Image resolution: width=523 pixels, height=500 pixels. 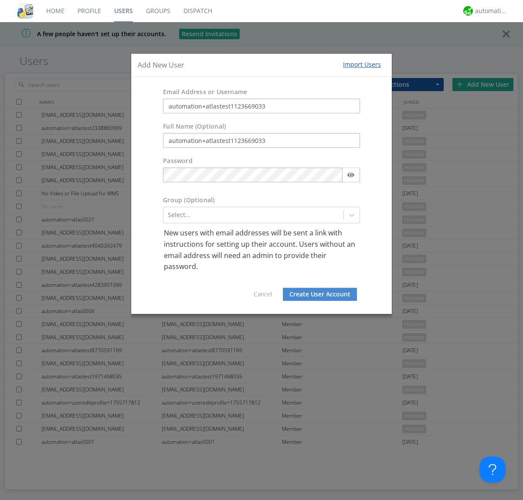 What do you see at coordinates (362, 65) in the screenshot?
I see `div: Import Users` at bounding box center [362, 65].